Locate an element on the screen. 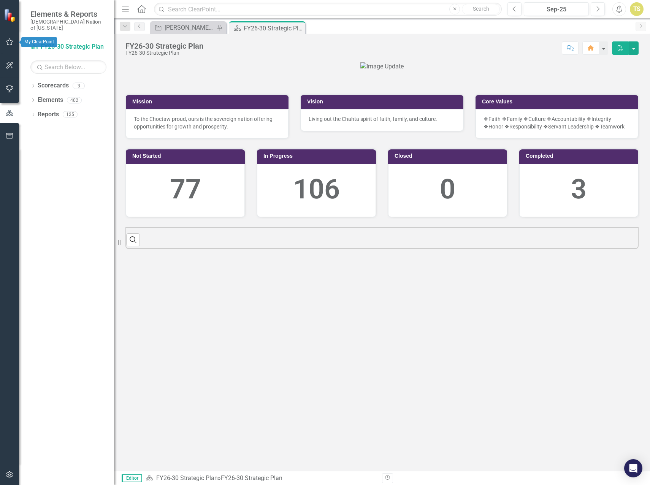 Image resolution: width=650 pixels, height=485 pixels. input: Search ClearPoint... is located at coordinates (328, 9).